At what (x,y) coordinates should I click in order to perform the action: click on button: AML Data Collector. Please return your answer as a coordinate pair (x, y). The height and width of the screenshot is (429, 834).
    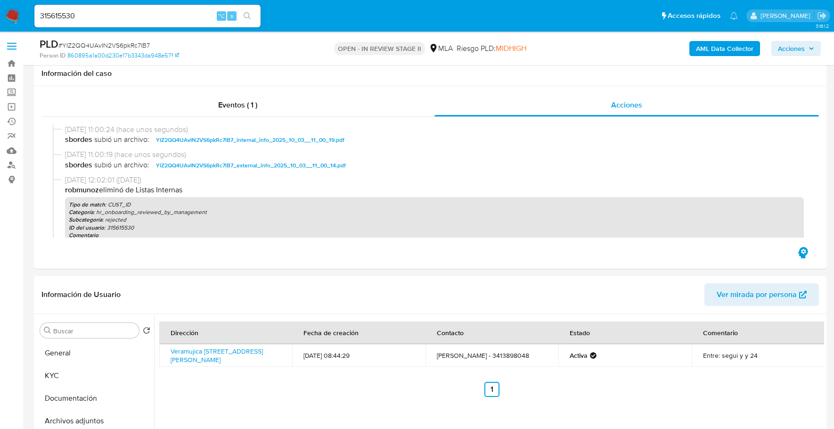
    Looking at the image, I should click on (725, 49).